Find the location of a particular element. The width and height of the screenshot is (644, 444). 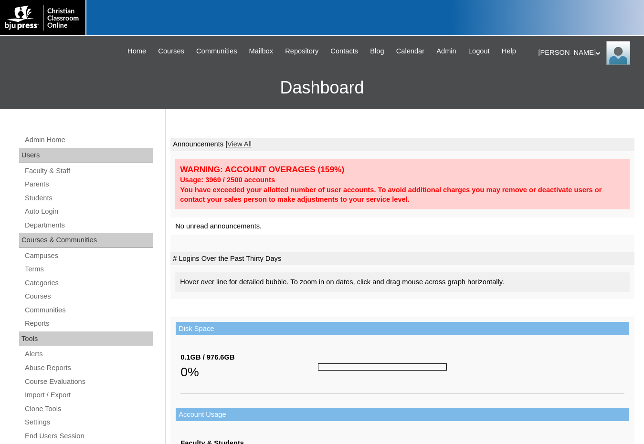

span: Admin is located at coordinates (446, 51).